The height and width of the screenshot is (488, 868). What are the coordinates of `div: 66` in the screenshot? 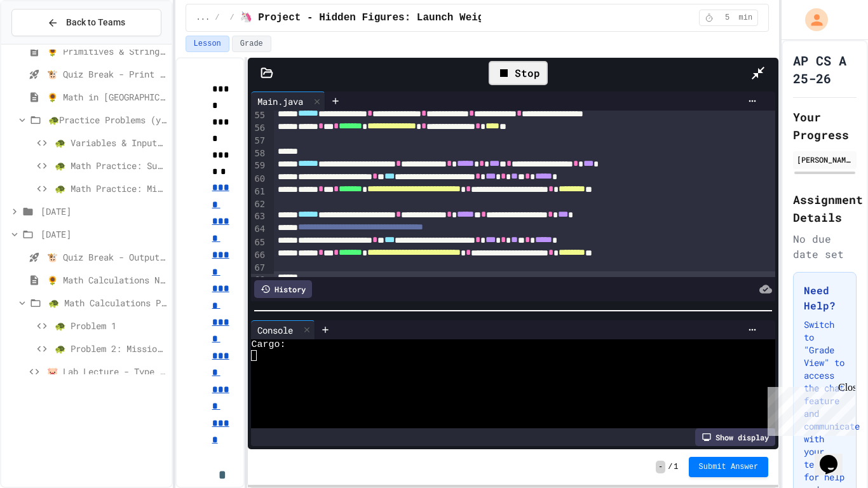 It's located at (258, 256).